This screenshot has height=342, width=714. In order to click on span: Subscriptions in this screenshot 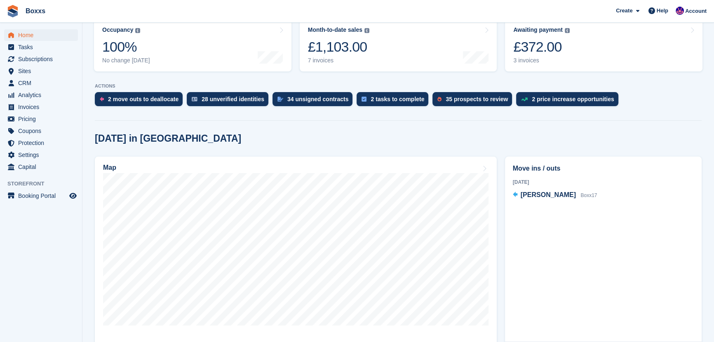, I will do `click(43, 59)`.